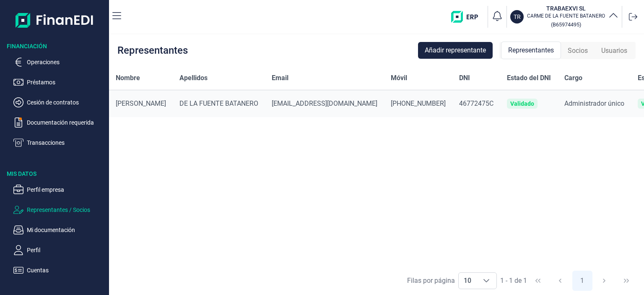 The image size is (644, 295). Describe the element at coordinates (517, 17) in the screenshot. I see `p: TR` at that location.